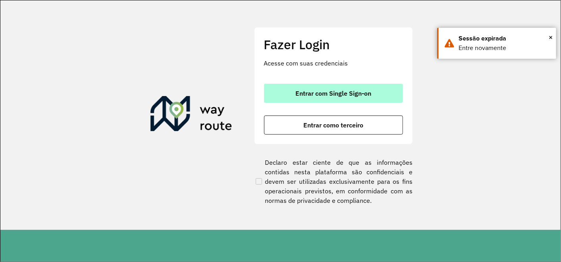  I want to click on button: Close, so click(550, 37).